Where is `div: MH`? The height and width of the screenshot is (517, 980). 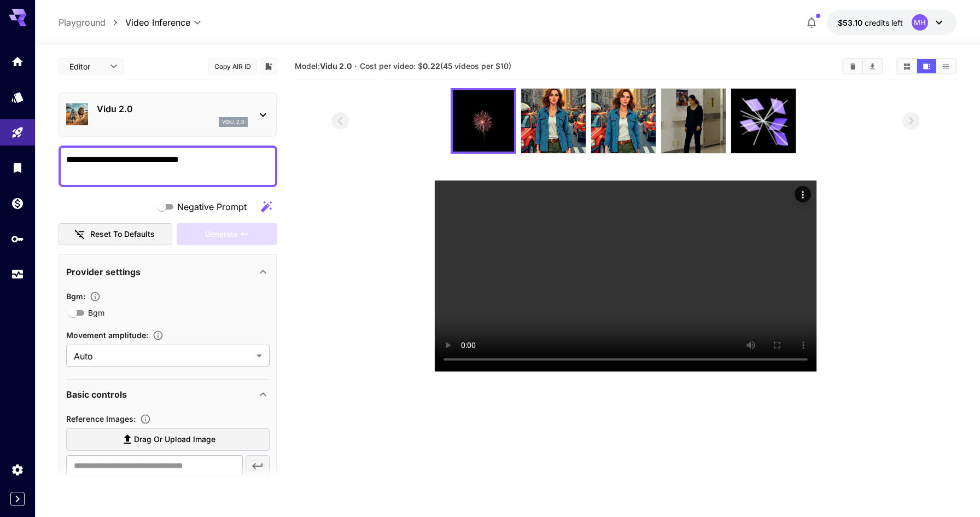 div: MH is located at coordinates (919, 22).